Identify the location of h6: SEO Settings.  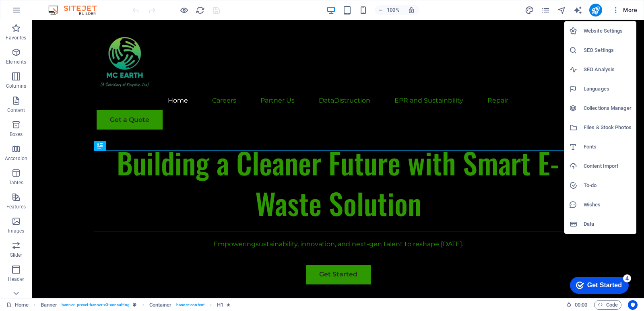
(607, 50).